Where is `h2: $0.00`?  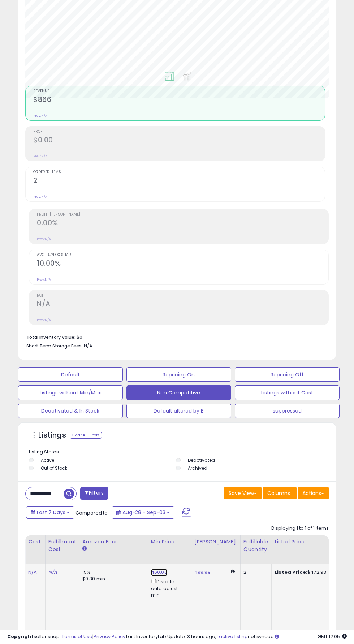 h2: $0.00 is located at coordinates (179, 141).